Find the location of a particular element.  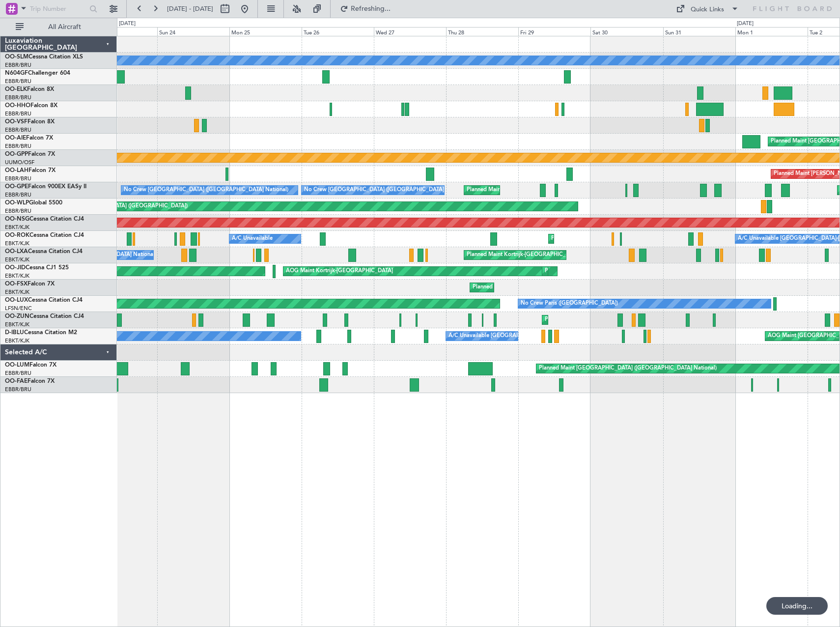

a: OO-WLPGlobal 5500 is located at coordinates (33, 203).